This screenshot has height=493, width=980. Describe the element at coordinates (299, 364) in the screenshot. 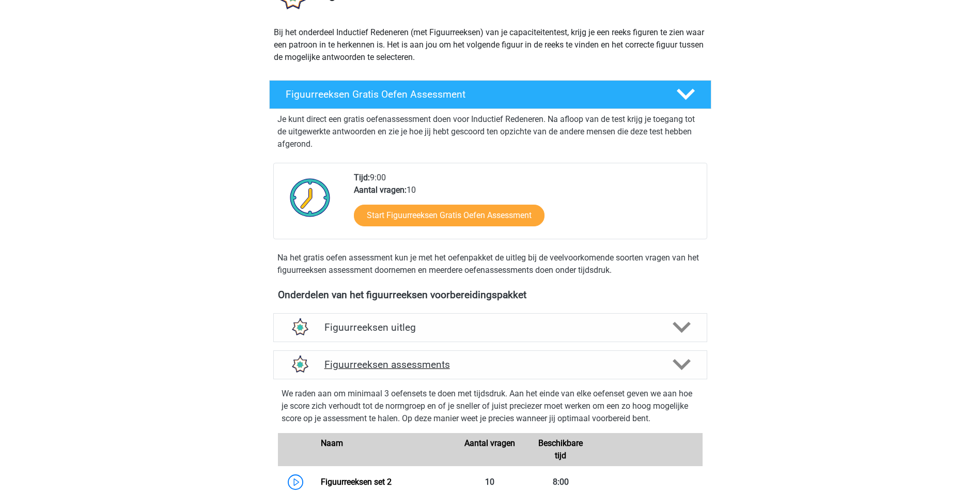

I see `img: figuurreeksen assessments` at that location.